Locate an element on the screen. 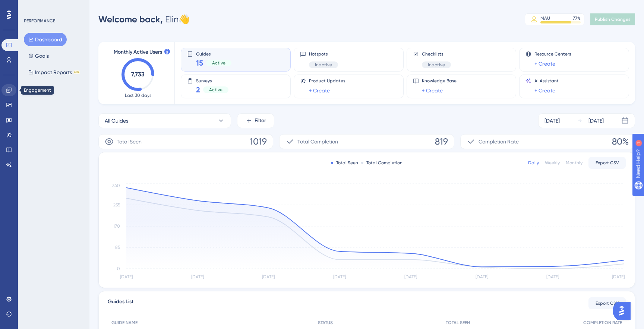  tspan: 0 is located at coordinates (118, 268).